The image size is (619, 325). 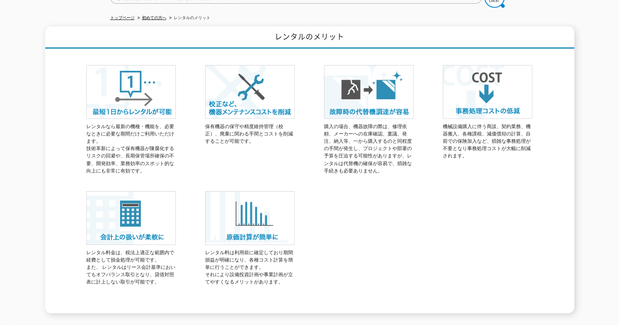 I want to click on p: レンタル料金は、税法上適正な範囲内で経費として損金処理が可能です。 また、 レンタルはリース会計基準においてもオフバランス取引となり、貸借対照表に計上しない取引が可能です。, so click(x=131, y=267).